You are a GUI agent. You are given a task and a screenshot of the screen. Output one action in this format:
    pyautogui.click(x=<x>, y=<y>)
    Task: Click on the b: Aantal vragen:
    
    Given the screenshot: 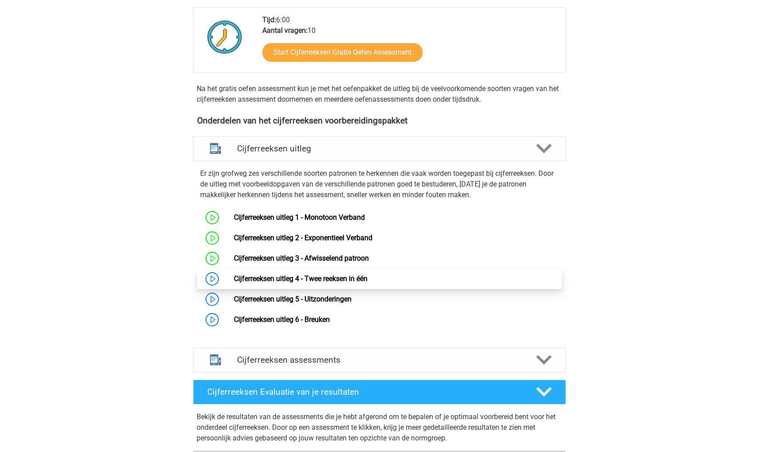 What is the action you would take?
    pyautogui.click(x=285, y=30)
    